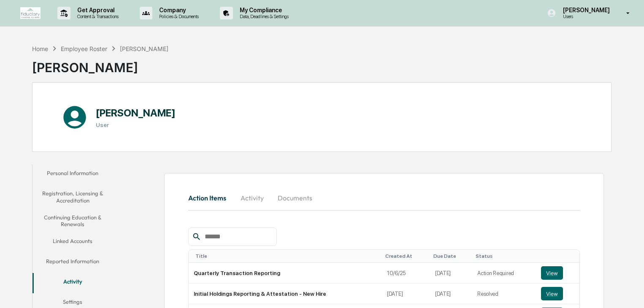 Image resolution: width=644 pixels, height=308 pixels. What do you see at coordinates (263, 16) in the screenshot?
I see `p: Data, Deadlines & Settings` at bounding box center [263, 16].